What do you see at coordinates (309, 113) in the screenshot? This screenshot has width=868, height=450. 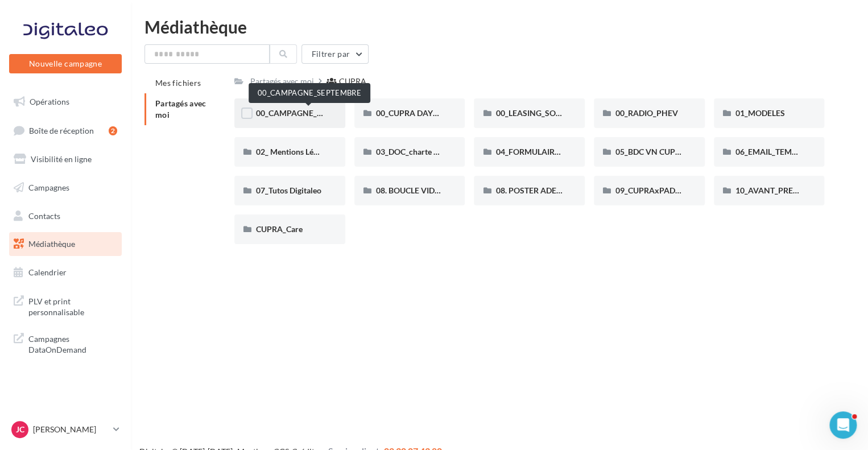 I see `span: 00_CAMPAGNE_SEPTEMBRE` at bounding box center [309, 113].